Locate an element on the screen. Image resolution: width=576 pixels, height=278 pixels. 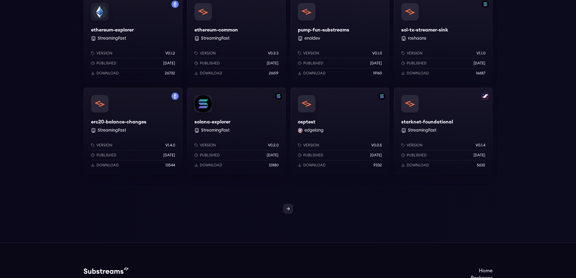
p: v1.1.0 is located at coordinates (481, 53).